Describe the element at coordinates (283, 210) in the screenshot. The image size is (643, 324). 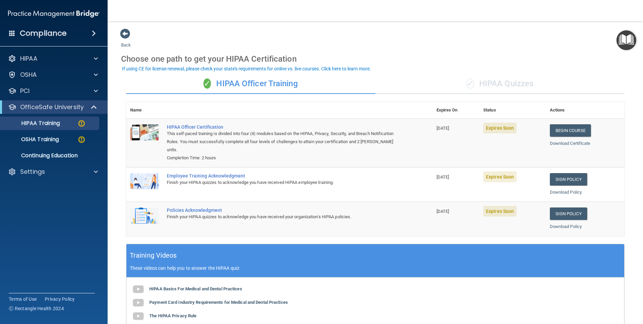
I see `div: Policies Acknowledgment` at that location.